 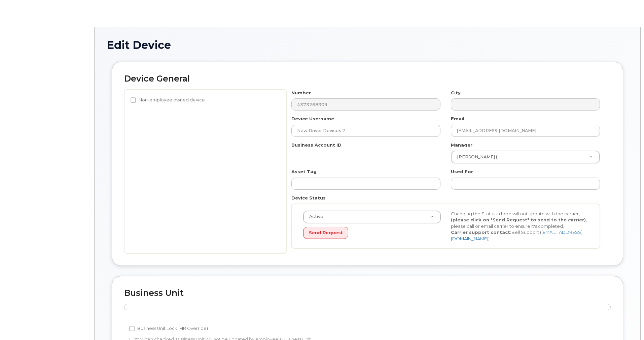 I want to click on h2: Business Unit, so click(x=367, y=293).